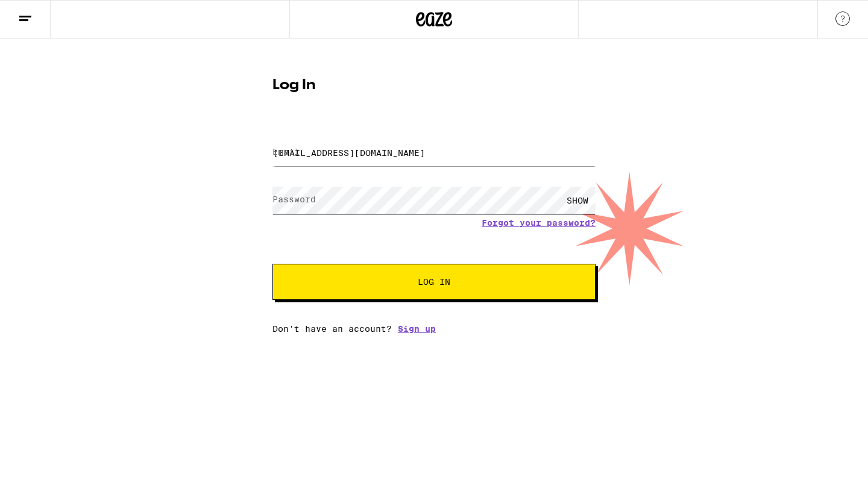 The height and width of the screenshot is (489, 868). Describe the element at coordinates (577, 200) in the screenshot. I see `div: SHOW` at that location.